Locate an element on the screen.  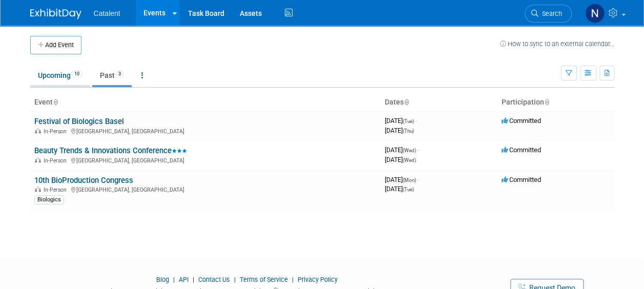
th: Participation is located at coordinates (556, 102).